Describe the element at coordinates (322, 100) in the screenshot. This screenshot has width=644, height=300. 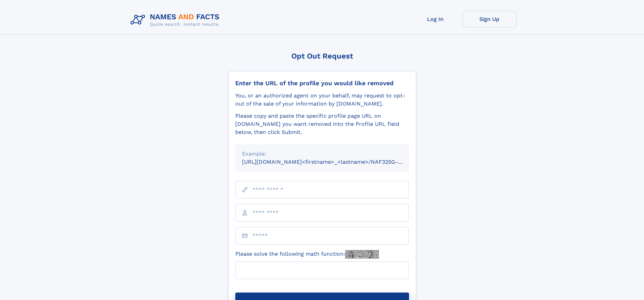
I see `div: You, or an authorized agent on your behalf, may request to opt-out of the sale of your informatio...` at that location.